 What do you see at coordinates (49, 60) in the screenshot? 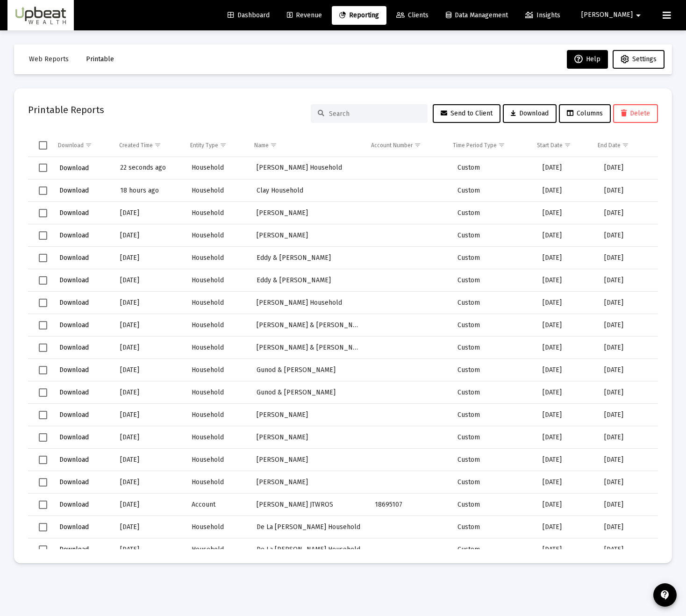
I see `button: Web Reports` at bounding box center [49, 60].